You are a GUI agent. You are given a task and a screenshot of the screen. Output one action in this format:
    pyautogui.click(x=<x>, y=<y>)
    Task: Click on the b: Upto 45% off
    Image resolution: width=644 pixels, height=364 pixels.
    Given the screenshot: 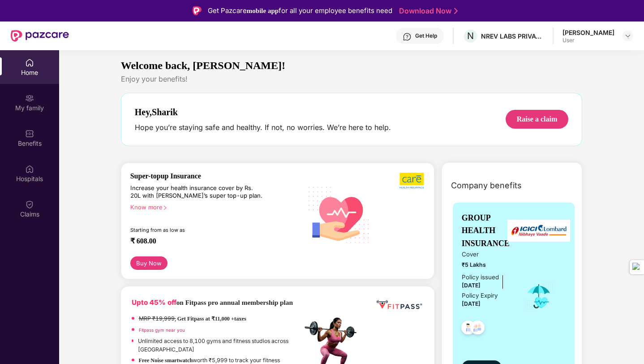 What is the action you would take?
    pyautogui.click(x=154, y=302)
    